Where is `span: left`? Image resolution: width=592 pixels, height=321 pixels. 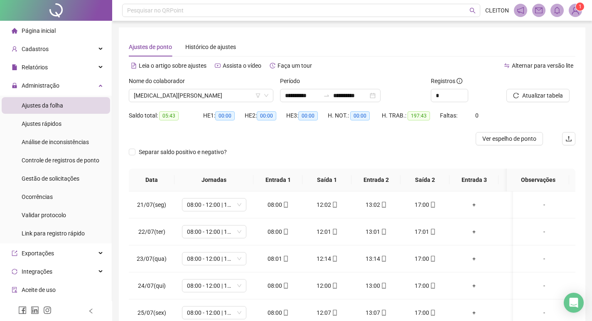
span: left is located at coordinates (91, 311).